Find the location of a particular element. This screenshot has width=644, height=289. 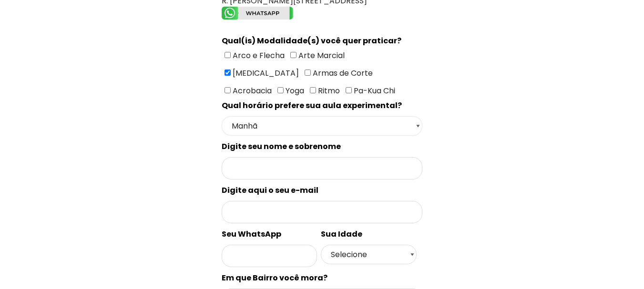

input: Arte Marcial is located at coordinates (293, 54).